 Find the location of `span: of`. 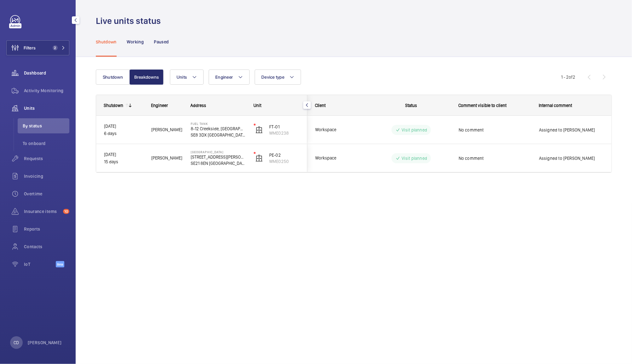

span: of is located at coordinates (571, 77).